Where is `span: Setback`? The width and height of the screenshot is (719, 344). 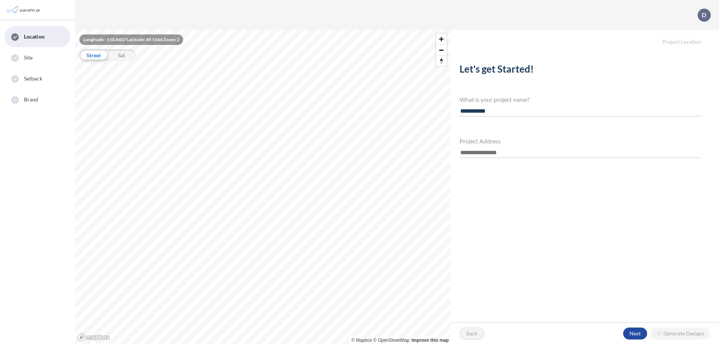
span: Setback is located at coordinates (33, 79).